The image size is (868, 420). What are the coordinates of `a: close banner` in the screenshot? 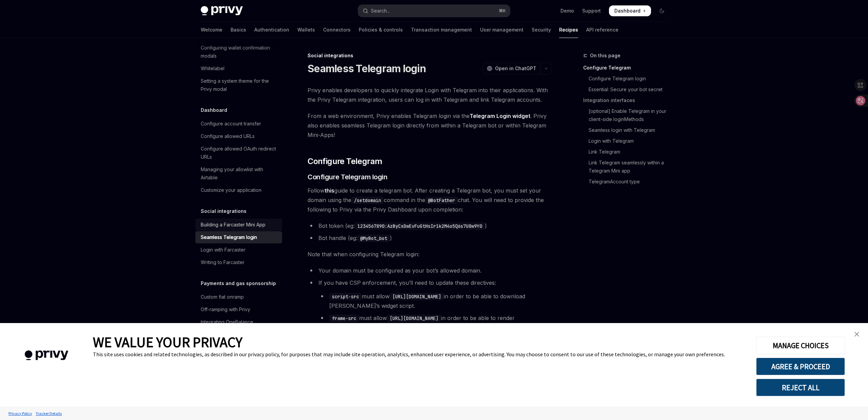 It's located at (857, 335).